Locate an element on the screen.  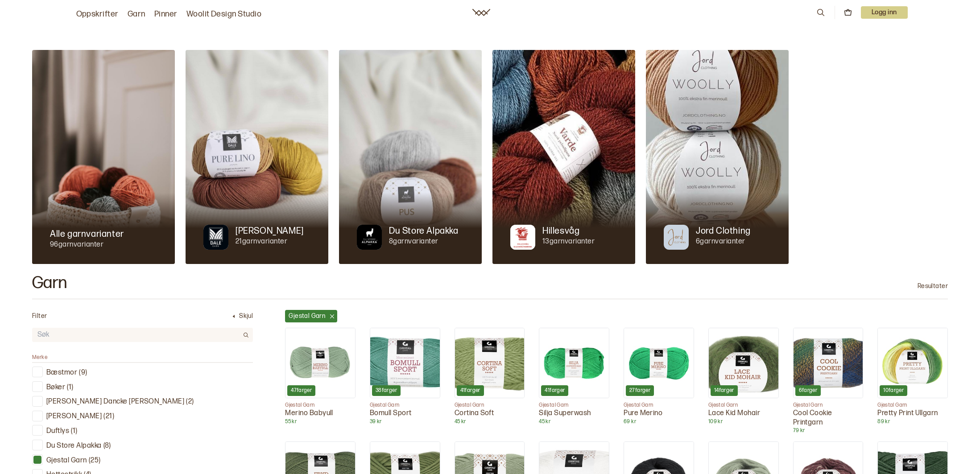
p: 13 garnvarianter is located at coordinates (568, 242).